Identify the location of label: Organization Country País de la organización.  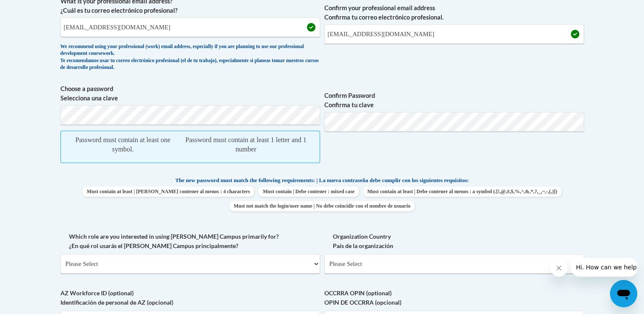
(454, 241).